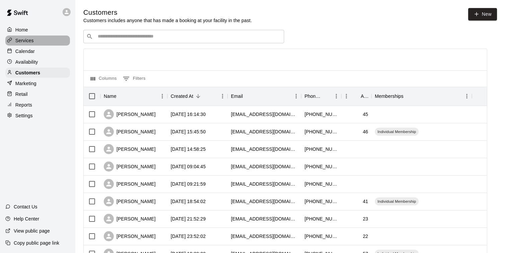 This screenshot has width=505, height=253. Describe the element at coordinates (264, 132) in the screenshot. I see `div: rajan_jasuja2005@yahoo.com` at that location.